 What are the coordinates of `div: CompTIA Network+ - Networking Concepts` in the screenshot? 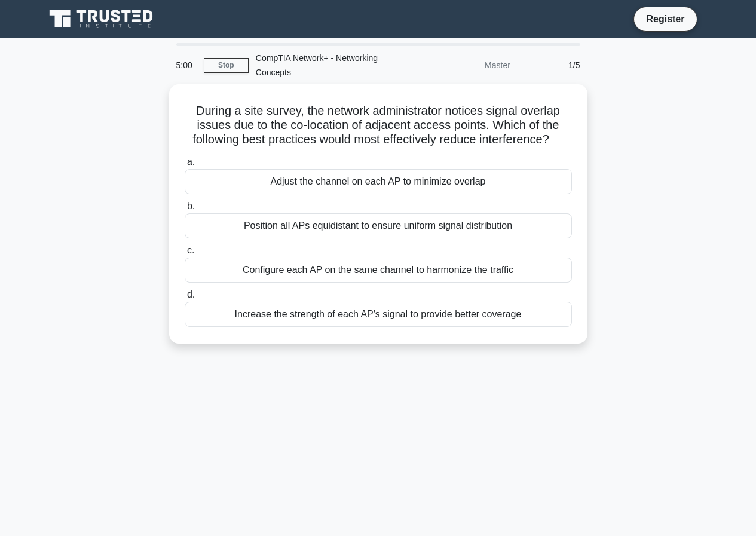 It's located at (331, 65).